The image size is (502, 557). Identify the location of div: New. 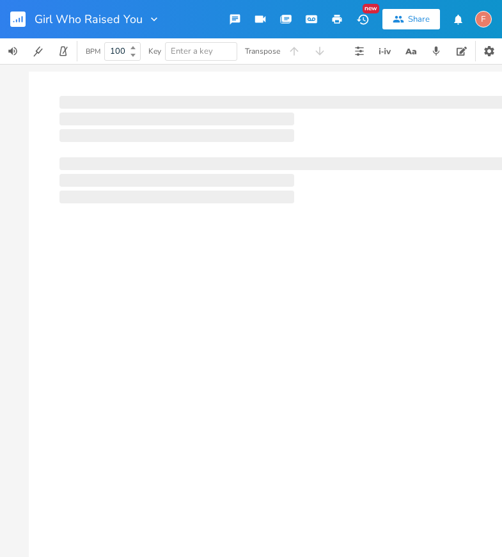
(371, 8).